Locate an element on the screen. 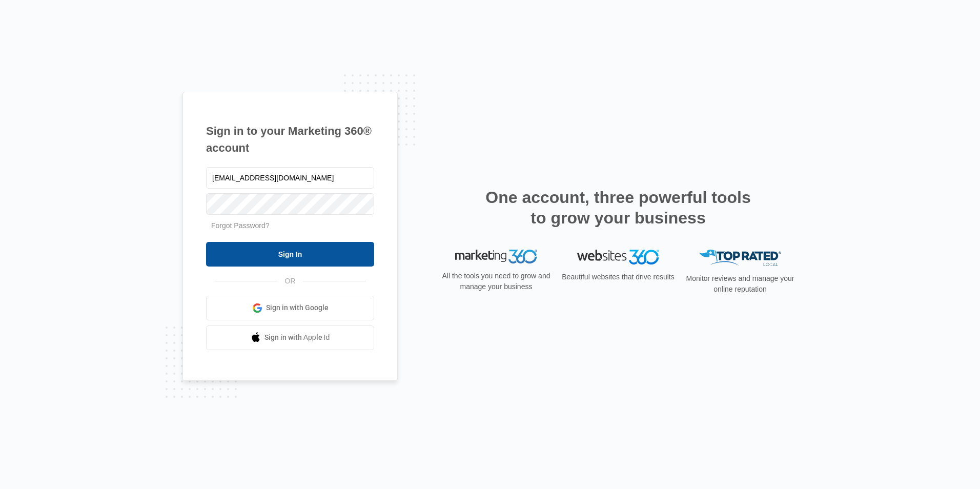  input: Sign In is located at coordinates (291, 254).